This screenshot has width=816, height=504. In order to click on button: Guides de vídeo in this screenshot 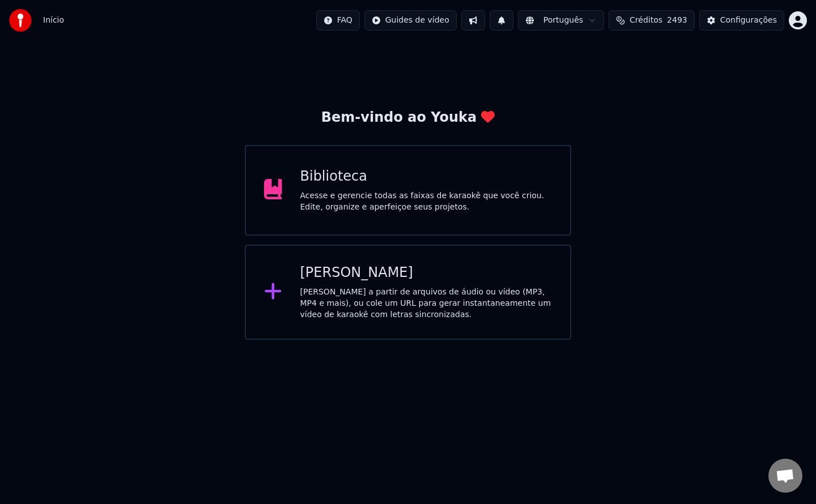, I will do `click(410, 20)`.